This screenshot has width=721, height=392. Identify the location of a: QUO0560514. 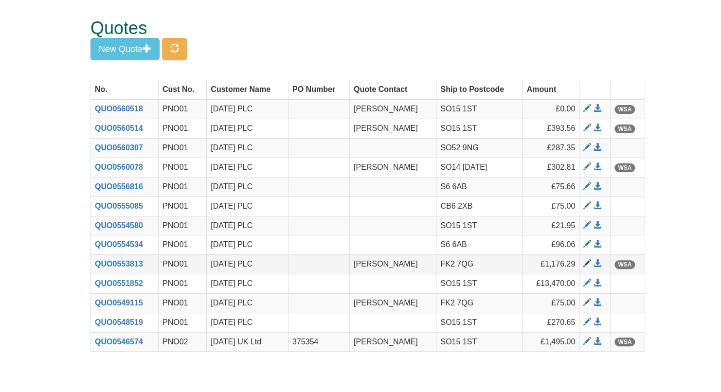
(119, 128).